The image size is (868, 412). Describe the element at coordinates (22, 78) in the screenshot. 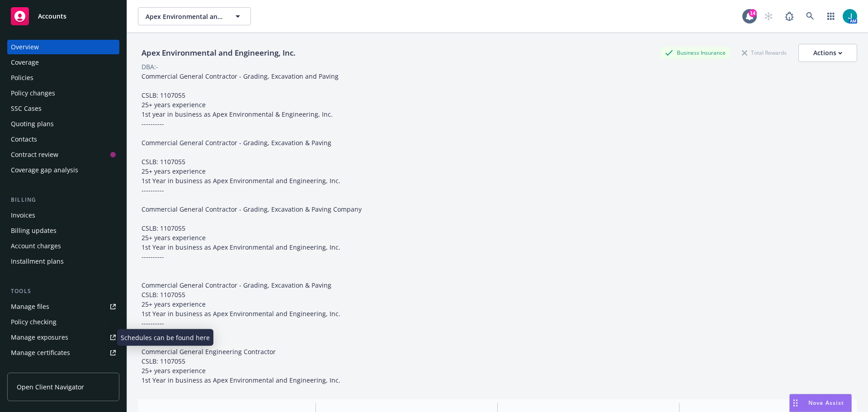

I see `div: Policies` at that location.